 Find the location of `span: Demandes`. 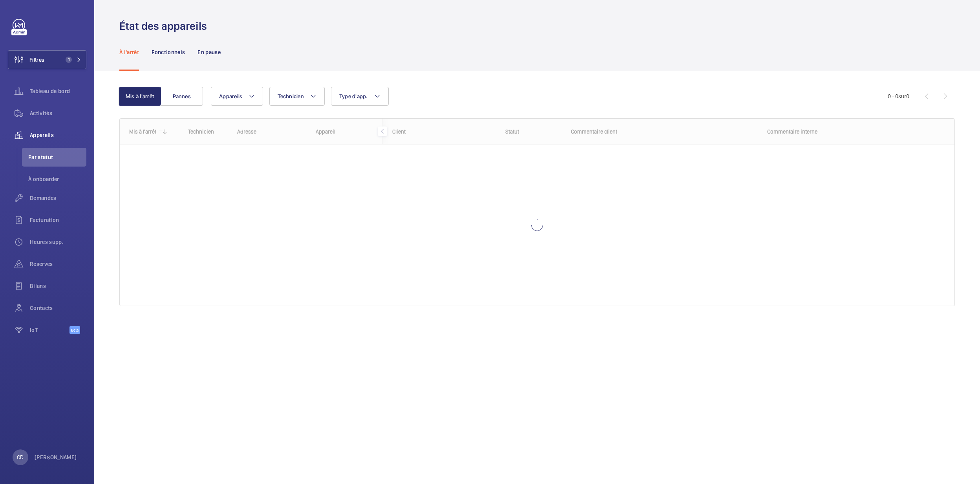

span: Demandes is located at coordinates (58, 198).